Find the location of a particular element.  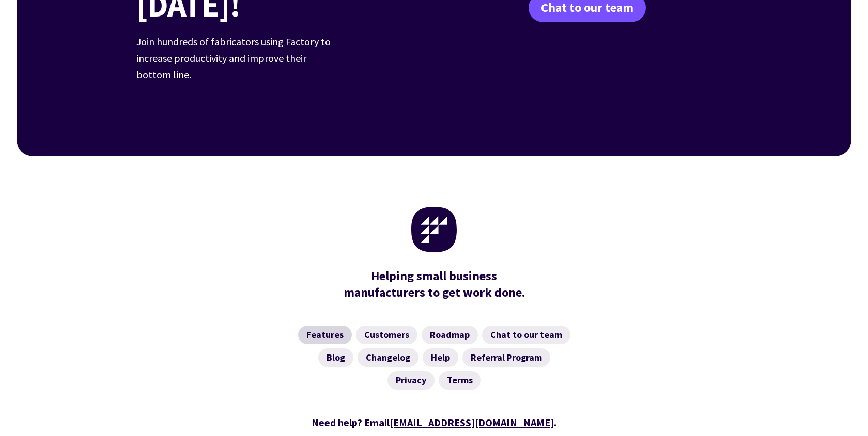

div: Chat Widget is located at coordinates (779, 380).